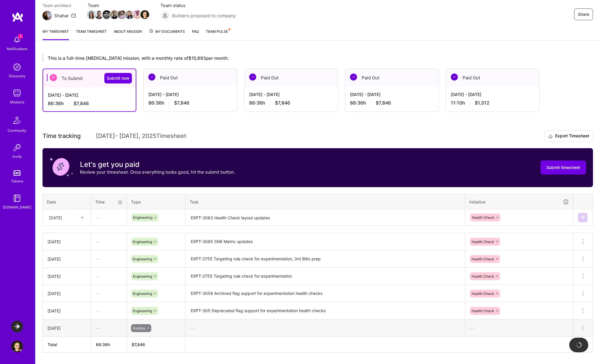  I want to click on img: tokens, so click(17, 173).